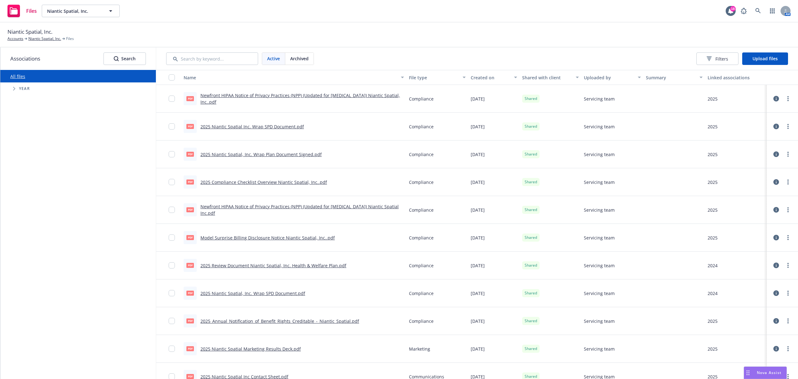  What do you see at coordinates (74, 11) in the screenshot?
I see `span: Niantic Spatial, Inc.` at bounding box center [74, 11].